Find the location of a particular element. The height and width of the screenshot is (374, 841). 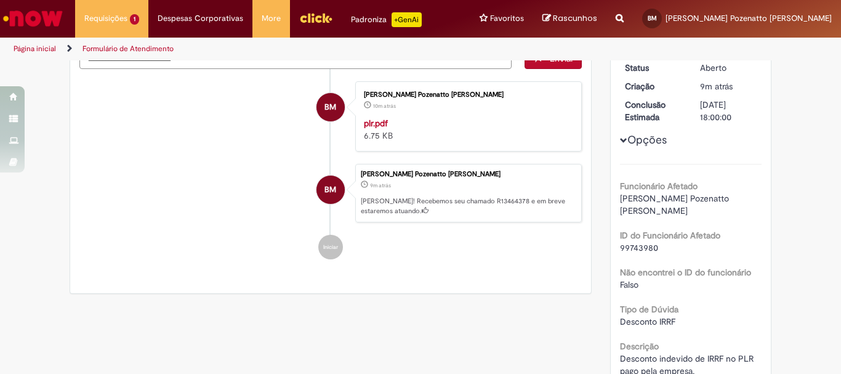

b: ID do Funcionário Afetado is located at coordinates (670, 235).